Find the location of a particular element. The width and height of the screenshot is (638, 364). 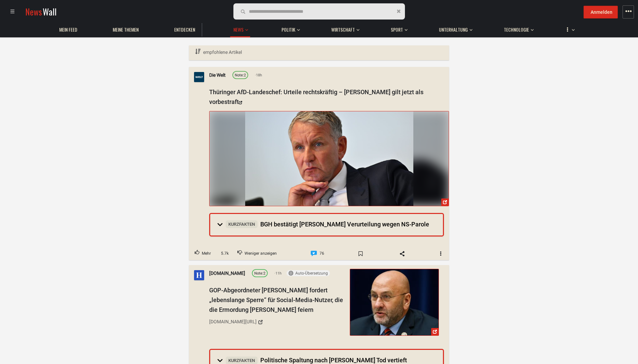

button: Downvote is located at coordinates (257, 254).